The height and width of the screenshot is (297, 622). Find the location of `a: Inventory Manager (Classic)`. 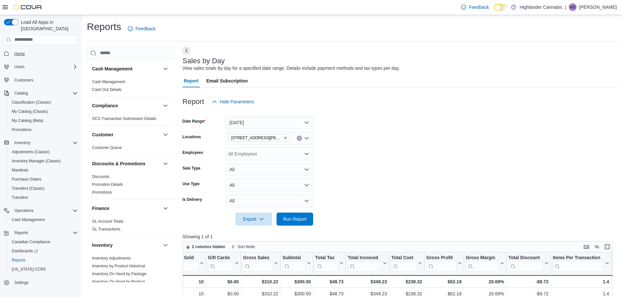

a: Inventory Manager (Classic) is located at coordinates (36, 161).